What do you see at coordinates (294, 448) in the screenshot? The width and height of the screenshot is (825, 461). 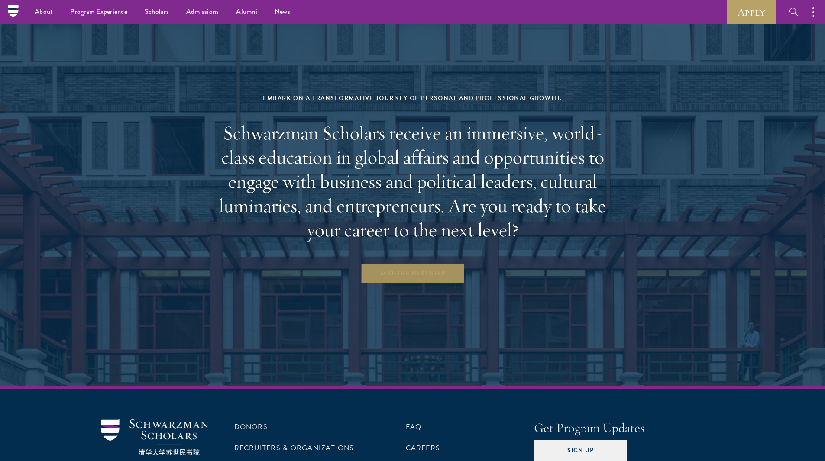 I see `a: Recruiters & Organizations` at bounding box center [294, 448].